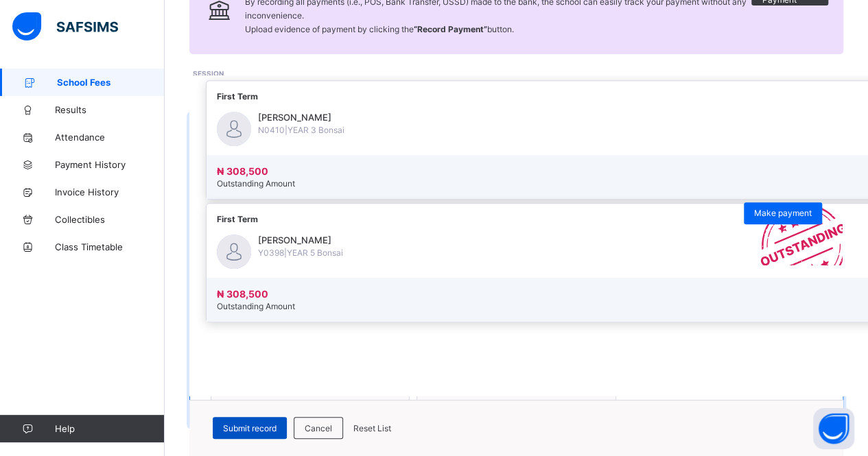  Describe the element at coordinates (110, 110) in the screenshot. I see `span: Results` at that location.